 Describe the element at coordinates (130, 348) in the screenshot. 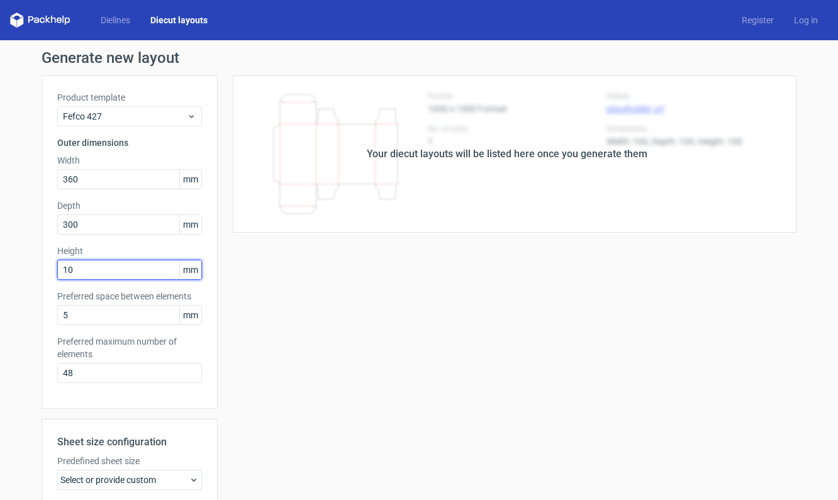

I see `label: Preferred maximum number of elements` at that location.